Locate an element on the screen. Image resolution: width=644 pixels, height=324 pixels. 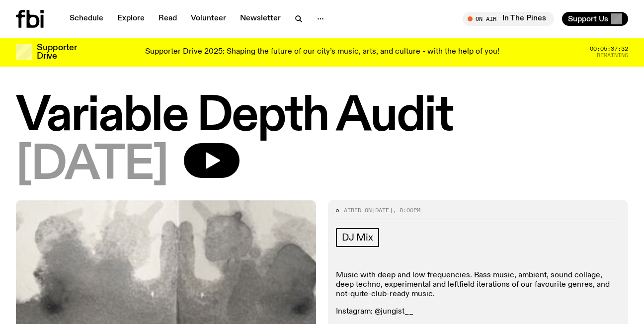
button: Support Us is located at coordinates (595, 19).